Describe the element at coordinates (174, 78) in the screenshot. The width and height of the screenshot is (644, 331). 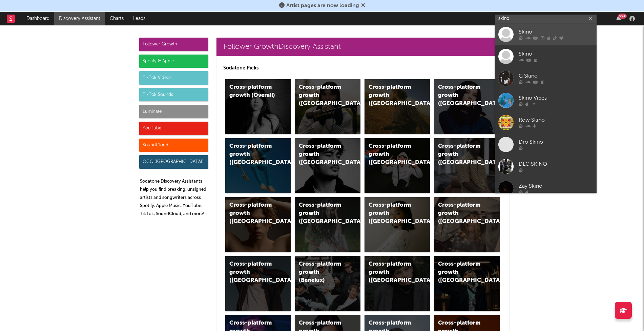
I see `div: TikTok Videos` at that location.